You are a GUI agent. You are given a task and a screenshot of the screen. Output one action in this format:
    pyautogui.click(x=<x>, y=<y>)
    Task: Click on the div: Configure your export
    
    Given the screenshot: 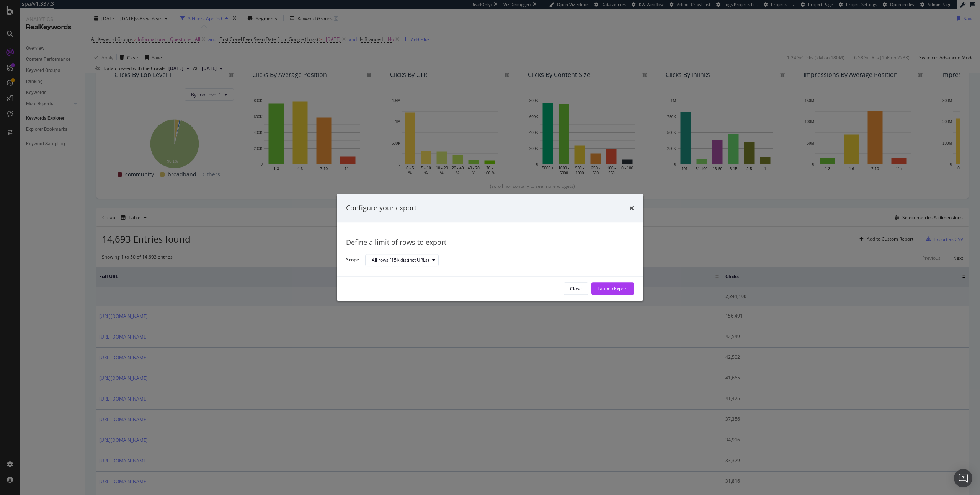 What is the action you would take?
    pyautogui.click(x=381, y=208)
    